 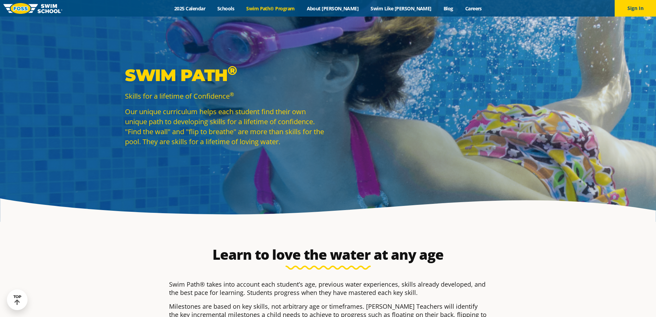 I want to click on div: TOP, so click(x=17, y=299).